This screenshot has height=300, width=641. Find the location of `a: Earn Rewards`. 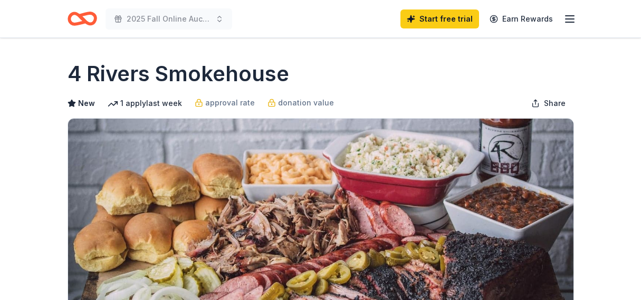

a: Earn Rewards is located at coordinates (521, 19).